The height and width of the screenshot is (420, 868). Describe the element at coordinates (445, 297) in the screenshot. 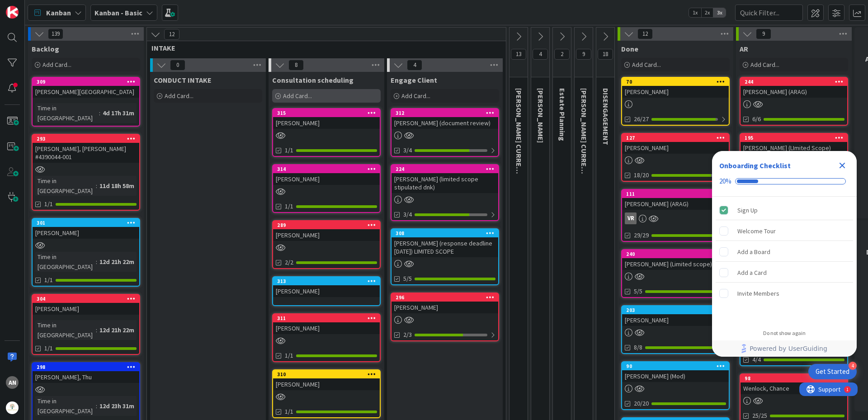

I see `div: 296` at that location.